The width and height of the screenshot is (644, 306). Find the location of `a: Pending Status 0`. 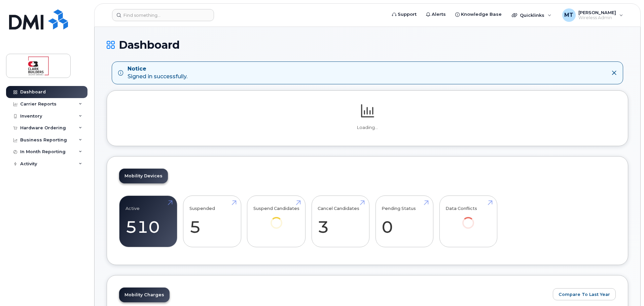

a: Pending Status 0 is located at coordinates (404, 222).